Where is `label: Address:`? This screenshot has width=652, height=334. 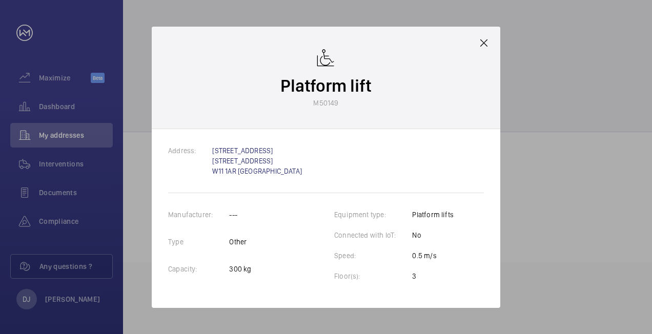
label: Address: is located at coordinates (190, 151).